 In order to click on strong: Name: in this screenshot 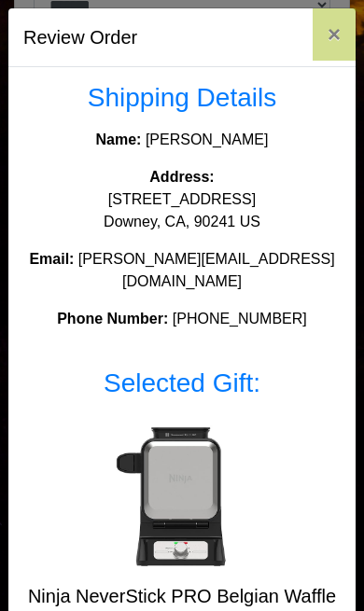, I will do `click(119, 139)`.